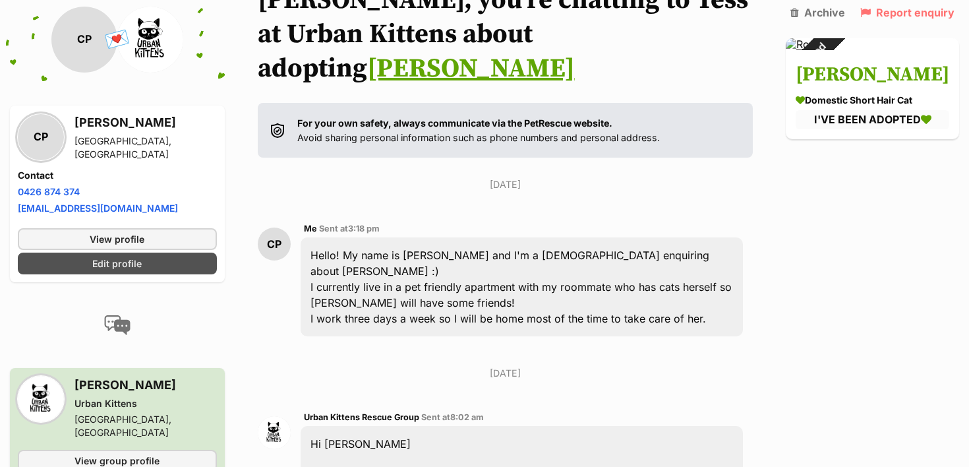 This screenshot has width=969, height=467. Describe the element at coordinates (907, 13) in the screenshot. I see `a: Report enquiry` at that location.